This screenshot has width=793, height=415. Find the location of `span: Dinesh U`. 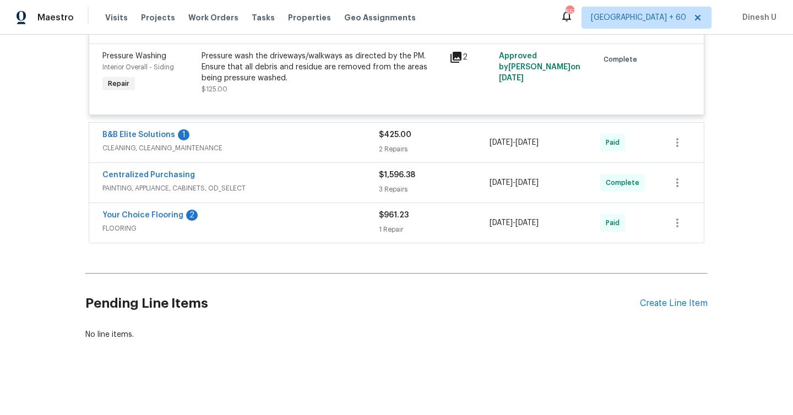

span: Dinesh U is located at coordinates (757, 18).